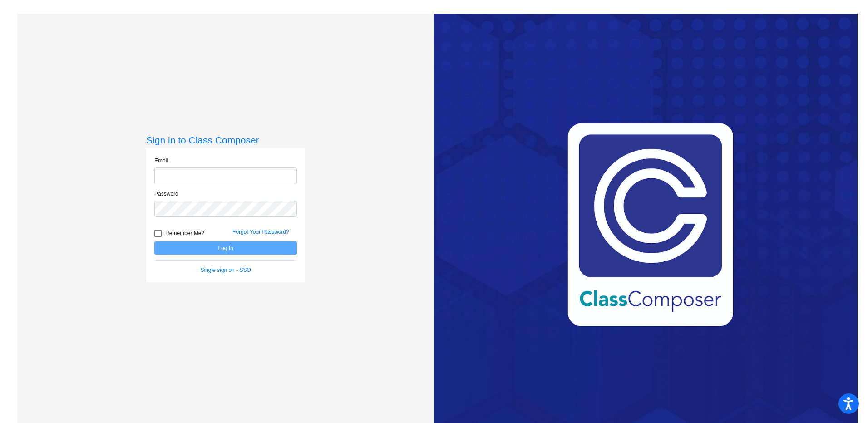 This screenshot has width=868, height=423. I want to click on a: Single sign on - SSO, so click(225, 270).